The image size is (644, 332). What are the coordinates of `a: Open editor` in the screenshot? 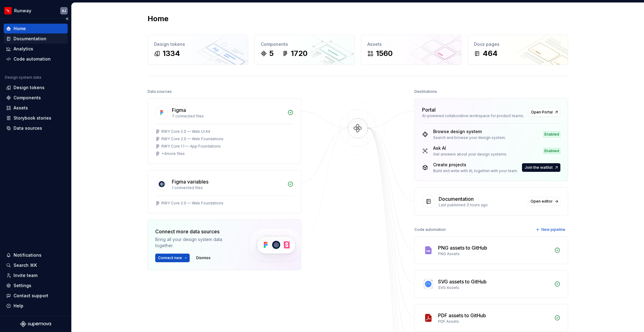 It's located at (544, 201).